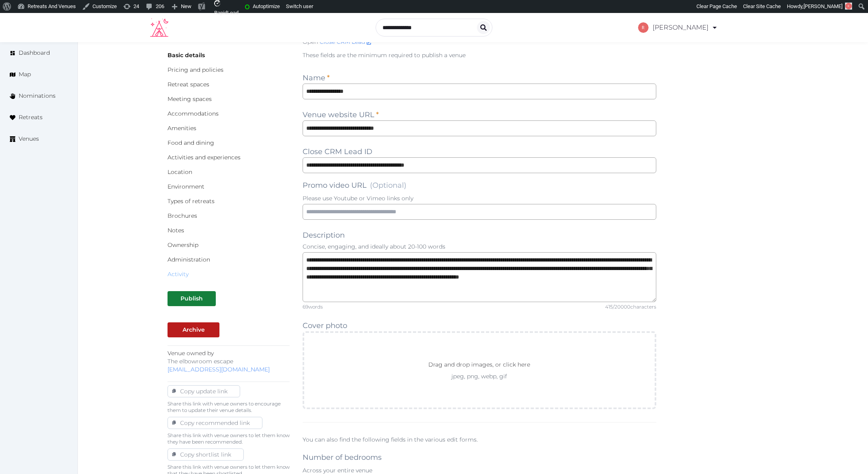 The image size is (868, 474). What do you see at coordinates (194, 329) in the screenshot?
I see `div: Archive` at bounding box center [194, 329].